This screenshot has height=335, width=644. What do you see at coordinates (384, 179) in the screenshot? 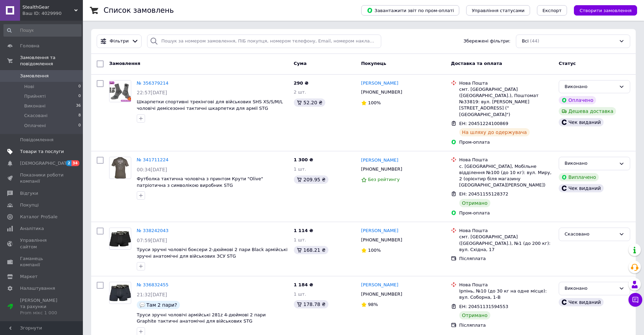
I see `span: Без рейтингу` at bounding box center [384, 179].